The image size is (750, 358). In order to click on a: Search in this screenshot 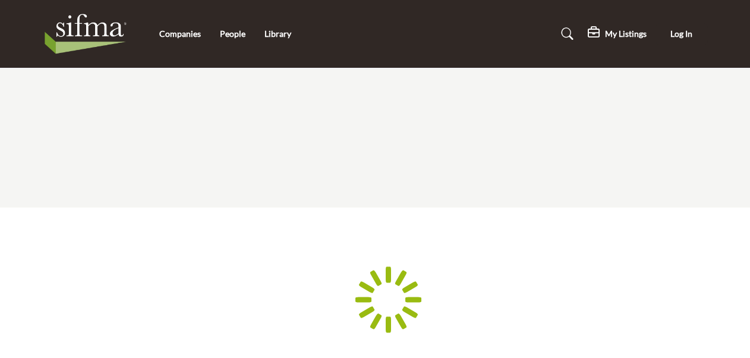, I will do `click(565, 34)`.